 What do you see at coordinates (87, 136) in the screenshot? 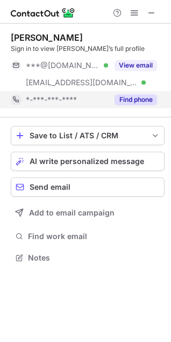
I see `div: Save to List / ATS / CRM` at bounding box center [87, 136].